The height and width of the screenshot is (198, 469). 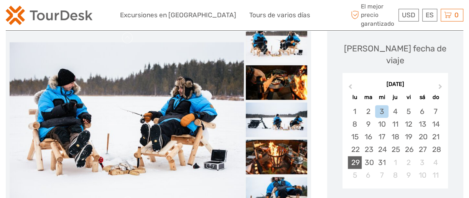 What do you see at coordinates (408, 175) in the screenshot?
I see `div: Choose viernes, 9 de enero de 2026` at bounding box center [408, 175].